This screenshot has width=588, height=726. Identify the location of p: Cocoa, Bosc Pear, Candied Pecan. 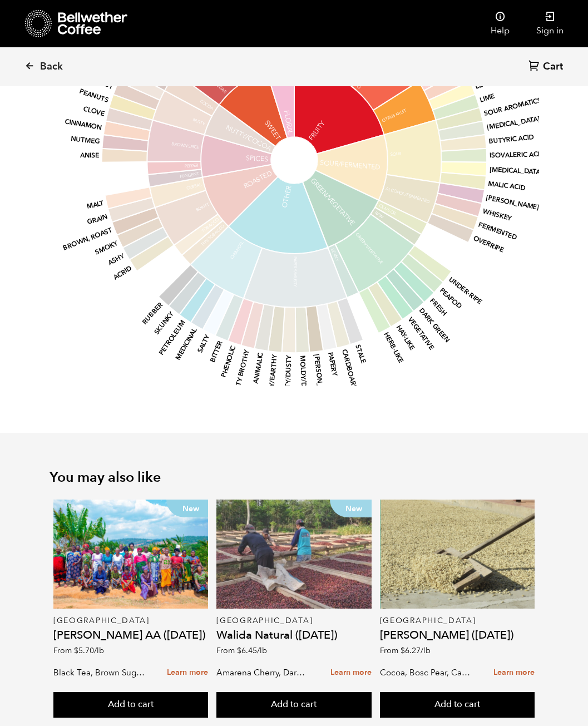
(426, 672).